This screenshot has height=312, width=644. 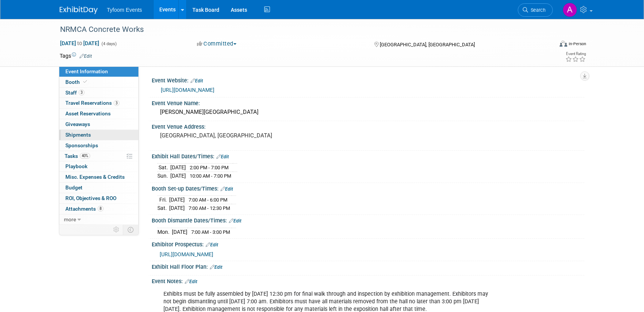 What do you see at coordinates (108, 44) in the screenshot?
I see `span: (4 days)` at bounding box center [108, 44].